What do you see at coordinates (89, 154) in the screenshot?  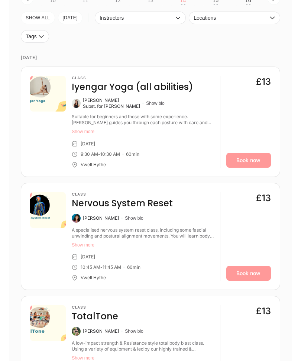 I see `div: 9:30 AM` at bounding box center [89, 154].